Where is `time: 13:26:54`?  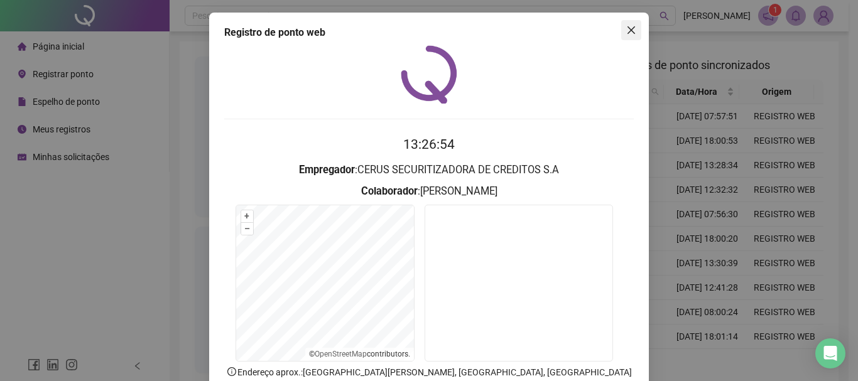
time: 13:26:54 is located at coordinates (429, 144).